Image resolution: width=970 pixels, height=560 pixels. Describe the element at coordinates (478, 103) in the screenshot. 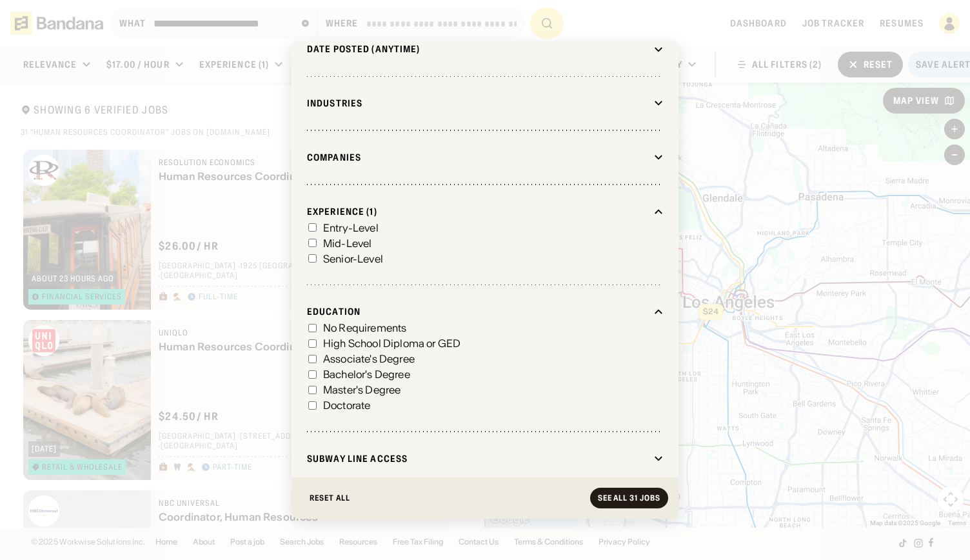

I see `div: Industries` at that location.